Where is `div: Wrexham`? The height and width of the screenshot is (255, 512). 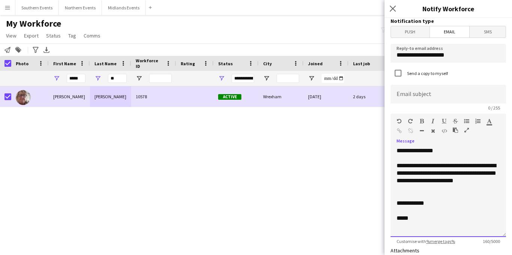 div: Wrexham is located at coordinates (281, 96).